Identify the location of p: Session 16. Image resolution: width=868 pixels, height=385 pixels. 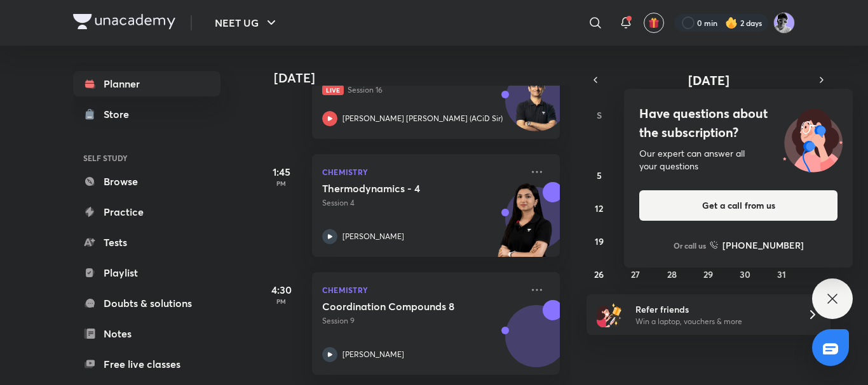
(422, 90).